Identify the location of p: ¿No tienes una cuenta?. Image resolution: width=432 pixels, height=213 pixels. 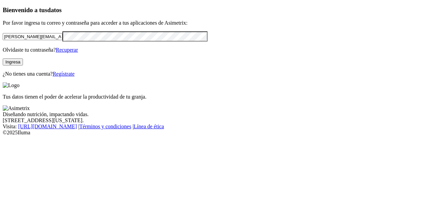
(216, 74).